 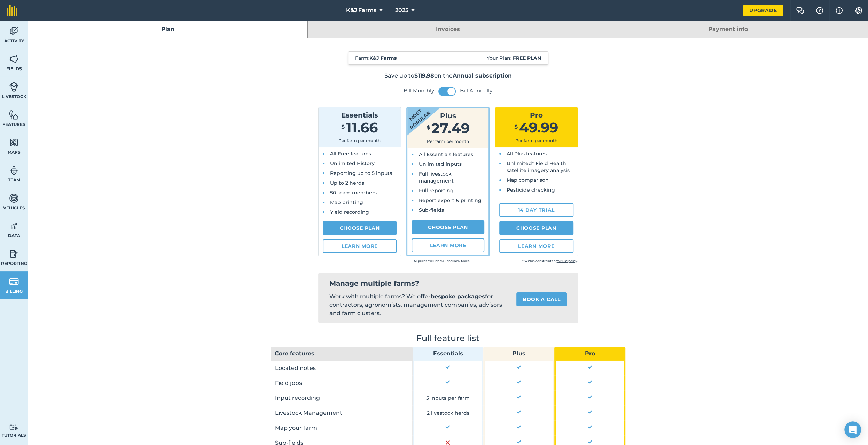 I want to click on th: Plus, so click(x=518, y=353).